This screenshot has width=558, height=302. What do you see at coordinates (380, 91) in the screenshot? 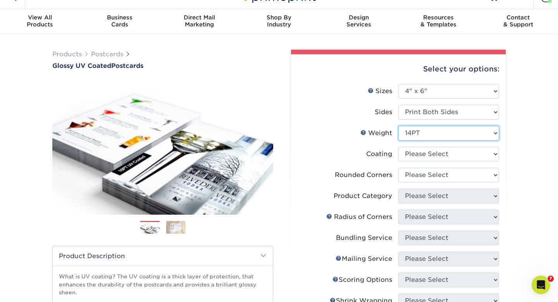
I see `div: Sizes` at bounding box center [380, 91].